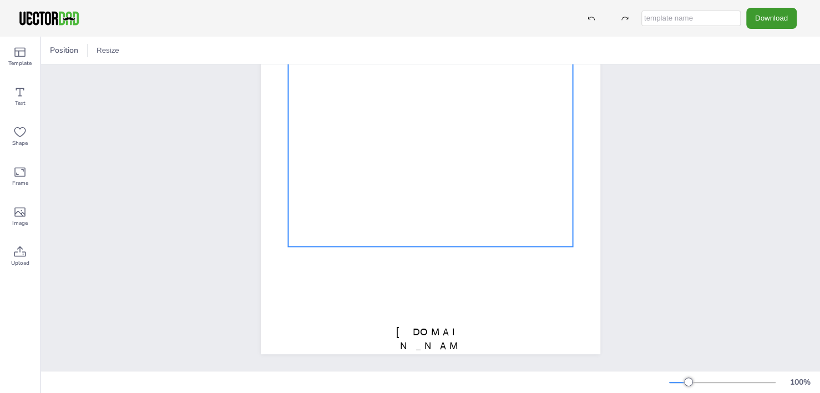  What do you see at coordinates (691, 18) in the screenshot?
I see `input: template name` at bounding box center [691, 18].